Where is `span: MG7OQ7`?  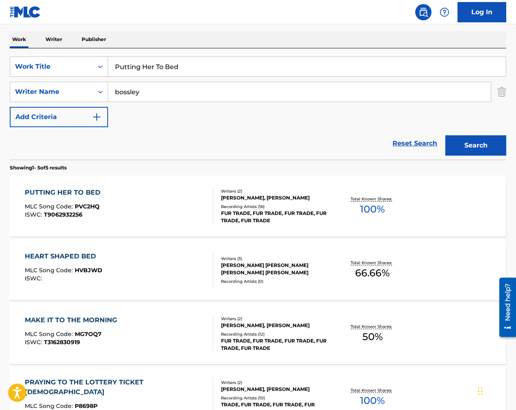 span: MG7OQ7 is located at coordinates (88, 334).